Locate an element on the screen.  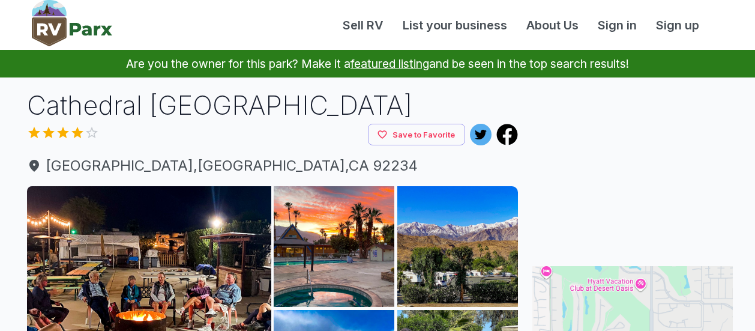
a: featured listing is located at coordinates (390, 64).